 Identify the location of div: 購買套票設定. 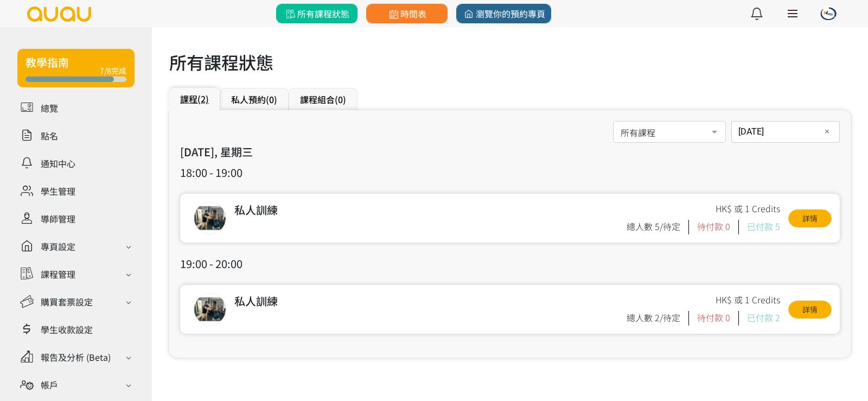
(67, 301).